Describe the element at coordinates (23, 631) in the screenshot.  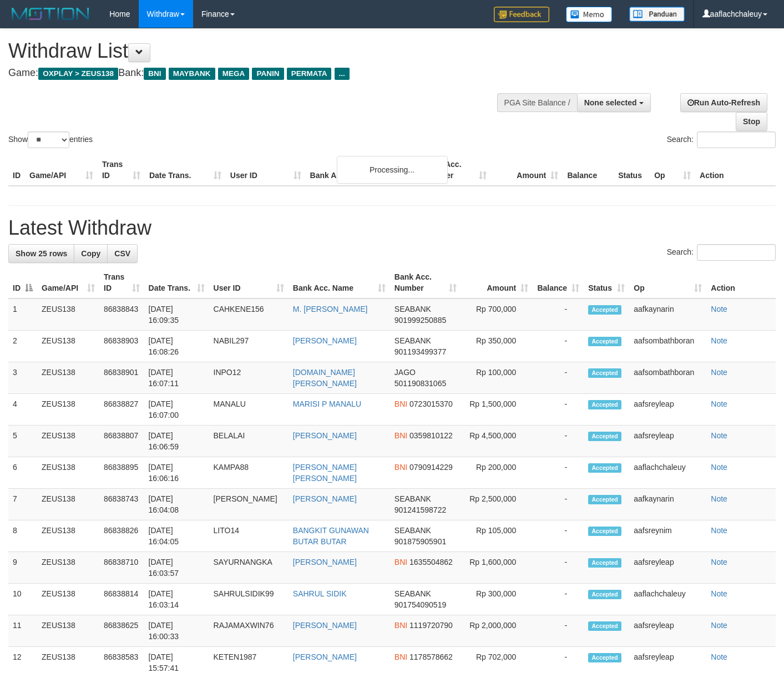
I see `td: 11` at that location.